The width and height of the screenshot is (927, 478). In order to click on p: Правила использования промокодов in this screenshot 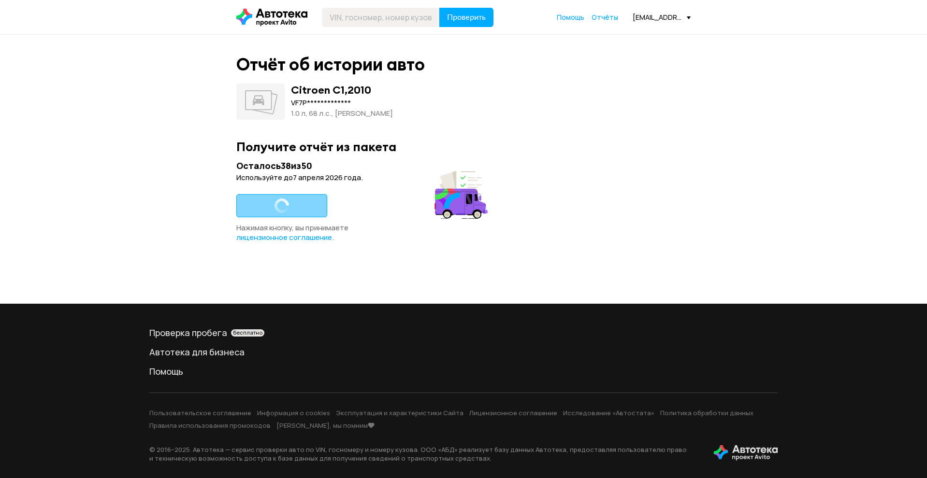, I will do `click(210, 426)`.